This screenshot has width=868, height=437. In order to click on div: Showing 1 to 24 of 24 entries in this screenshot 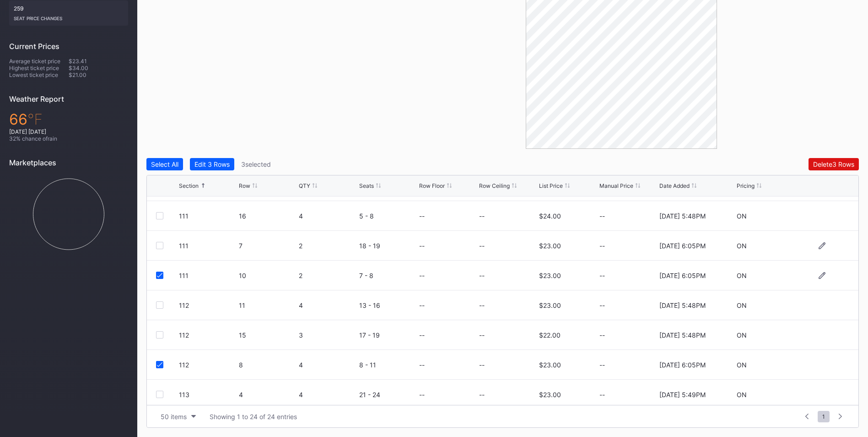, I will do `click(253, 416)`.